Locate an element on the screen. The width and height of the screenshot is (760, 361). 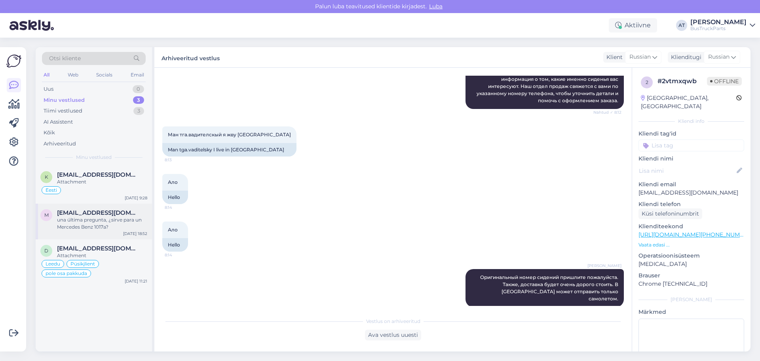
span: Оригинальный номер сидений пришлите пожалуйста. Также, доставка будет очень дорого стоить. В [GEO... is located at coordinates (550, 287).